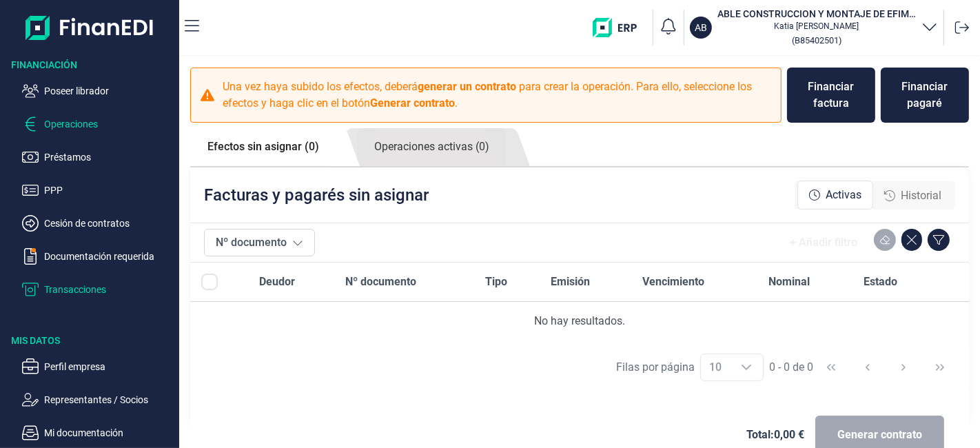 The image size is (980, 448). Describe the element at coordinates (109, 190) in the screenshot. I see `p: PPP` at that location.